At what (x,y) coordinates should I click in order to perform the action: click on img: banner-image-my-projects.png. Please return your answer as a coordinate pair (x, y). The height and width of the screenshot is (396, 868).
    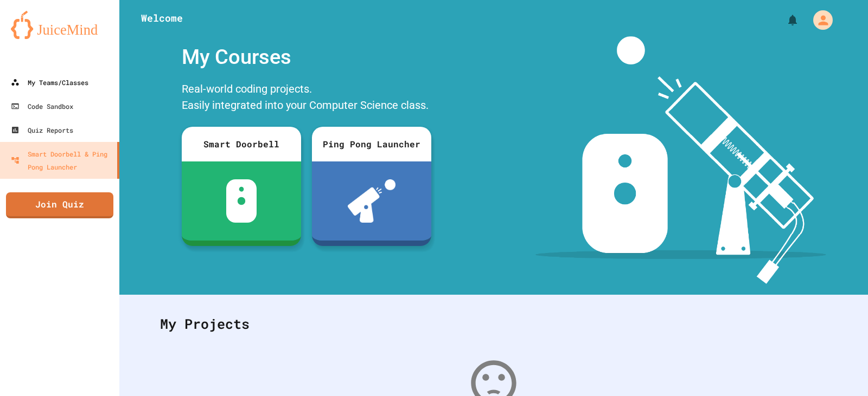
    Looking at the image, I should click on (681, 160).